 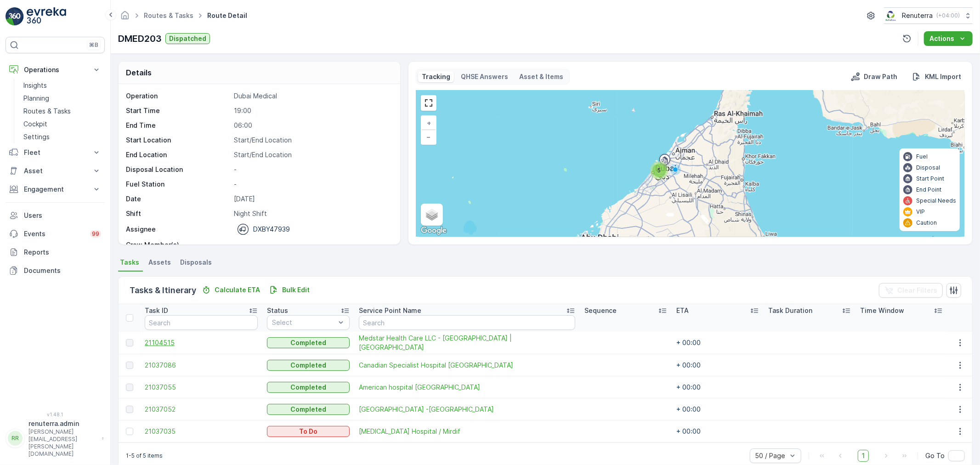 I want to click on p: Time Window, so click(x=882, y=311).